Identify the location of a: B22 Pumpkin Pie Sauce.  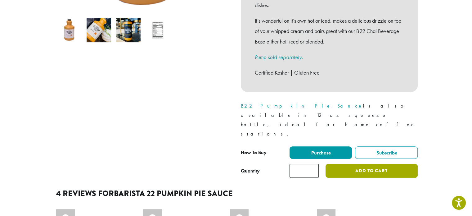
(302, 106).